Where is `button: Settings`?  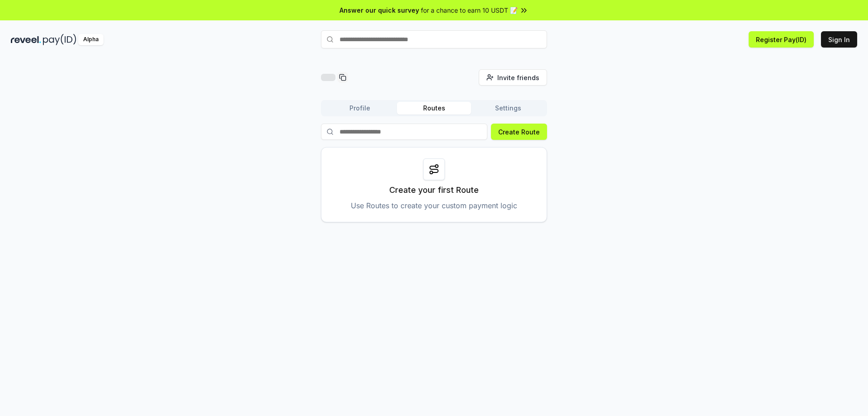 button: Settings is located at coordinates (508, 108).